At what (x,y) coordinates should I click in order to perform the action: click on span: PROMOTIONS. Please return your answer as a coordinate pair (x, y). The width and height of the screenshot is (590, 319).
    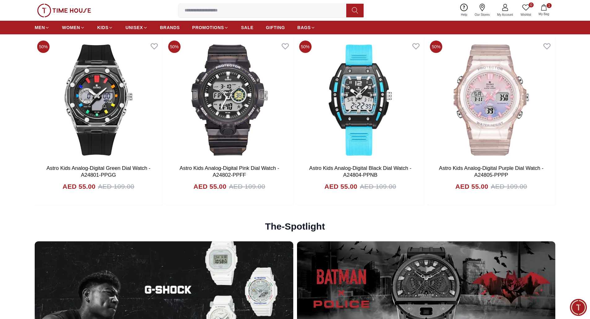
    Looking at the image, I should click on (208, 28).